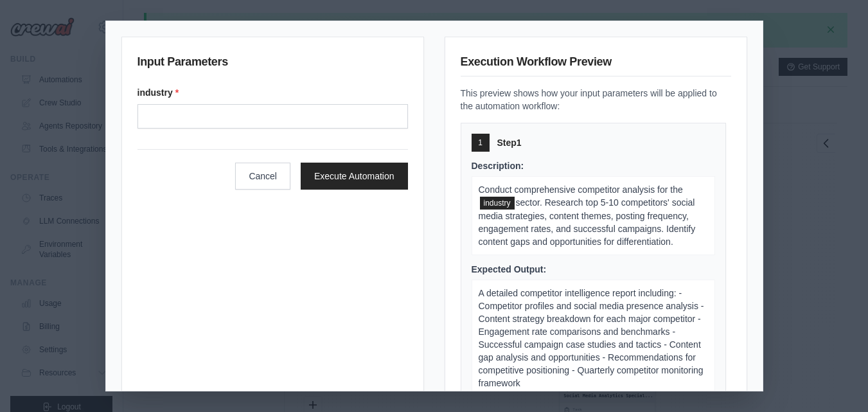 This screenshot has width=868, height=412. I want to click on span: Step 1, so click(510, 143).